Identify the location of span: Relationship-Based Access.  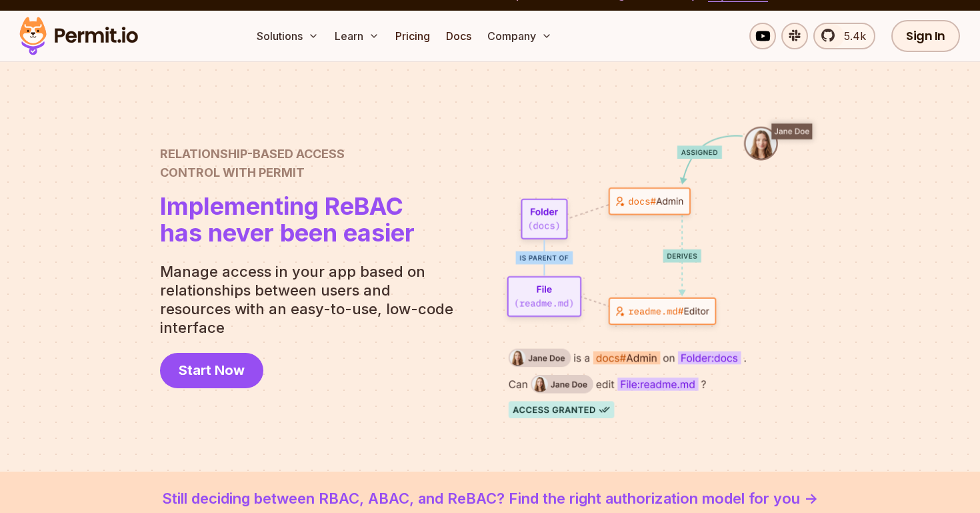
(288, 154).